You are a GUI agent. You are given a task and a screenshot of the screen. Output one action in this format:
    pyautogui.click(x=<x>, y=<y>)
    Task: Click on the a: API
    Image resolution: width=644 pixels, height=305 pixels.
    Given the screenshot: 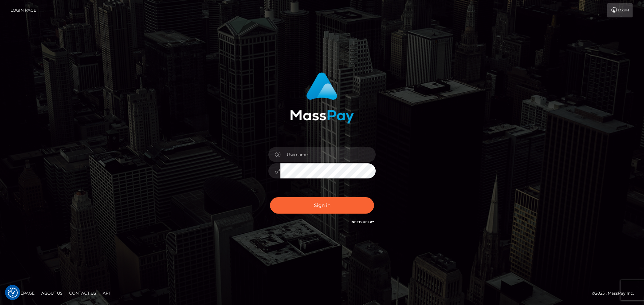 What is the action you would take?
    pyautogui.click(x=106, y=293)
    